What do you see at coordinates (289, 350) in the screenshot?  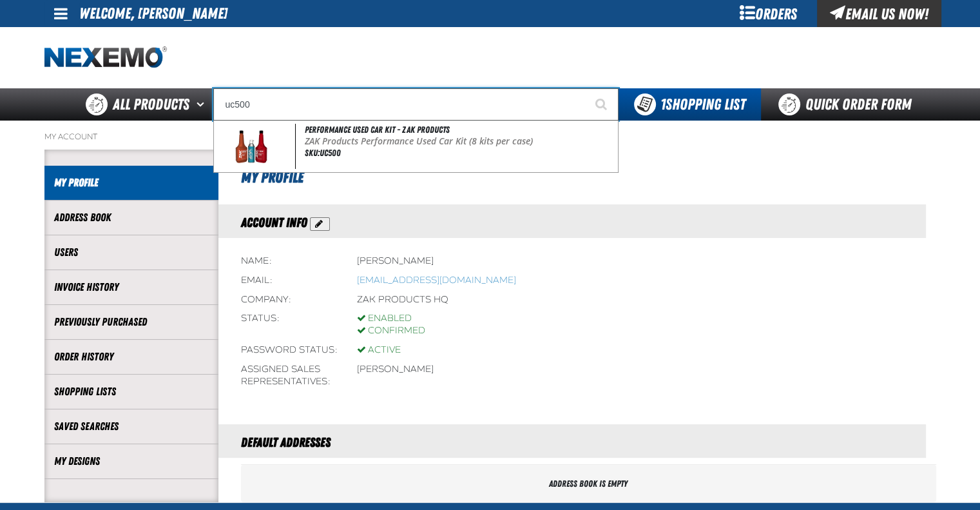 I see `div: Password status` at bounding box center [289, 350].